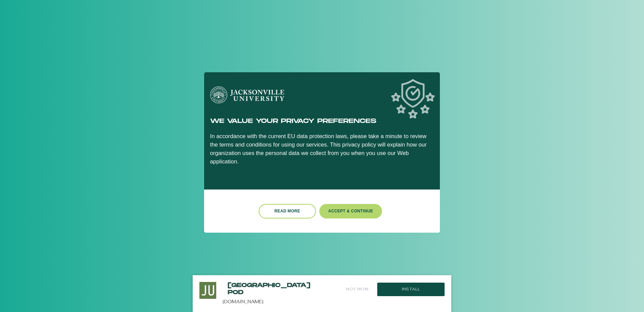 The width and height of the screenshot is (644, 312). What do you see at coordinates (322, 149) in the screenshot?
I see `p: In accordance with the current EU data protection laws, please take a minute to review the terms ...` at bounding box center [322, 149].